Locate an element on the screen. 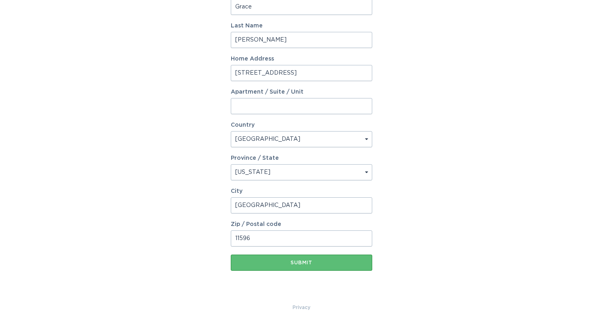 Image resolution: width=603 pixels, height=324 pixels. label: Last Name is located at coordinates (301, 26).